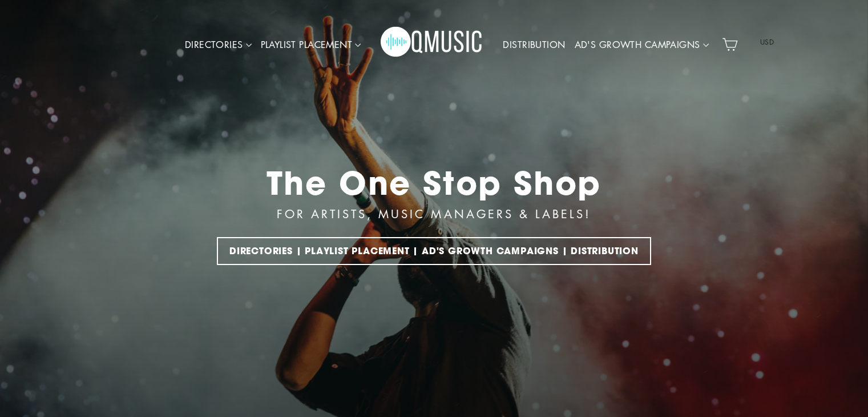  I want to click on span: USD, so click(767, 42).